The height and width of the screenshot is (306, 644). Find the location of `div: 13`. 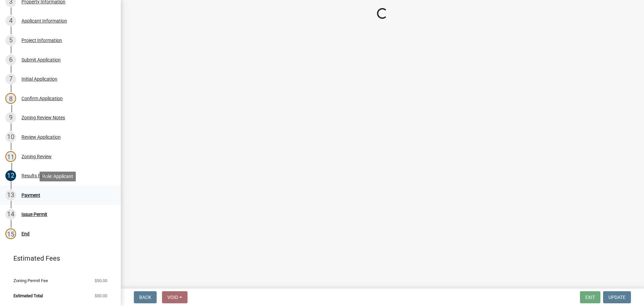

div: 13 is located at coordinates (10, 195).